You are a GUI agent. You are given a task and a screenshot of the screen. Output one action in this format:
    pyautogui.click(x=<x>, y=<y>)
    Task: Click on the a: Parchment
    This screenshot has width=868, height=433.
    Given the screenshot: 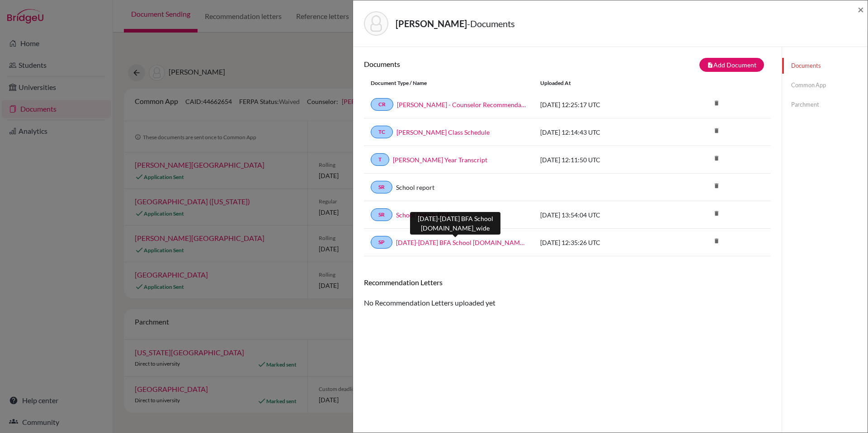 What is the action you would take?
    pyautogui.click(x=825, y=105)
    